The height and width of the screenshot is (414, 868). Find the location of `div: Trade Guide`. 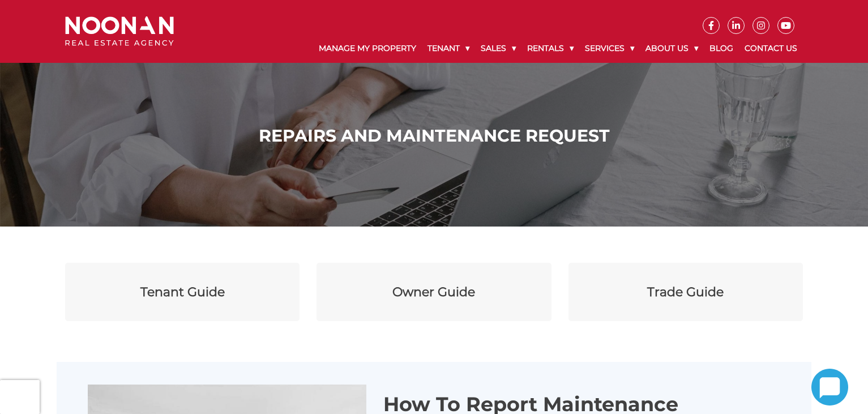

div: Trade Guide is located at coordinates (685, 292).